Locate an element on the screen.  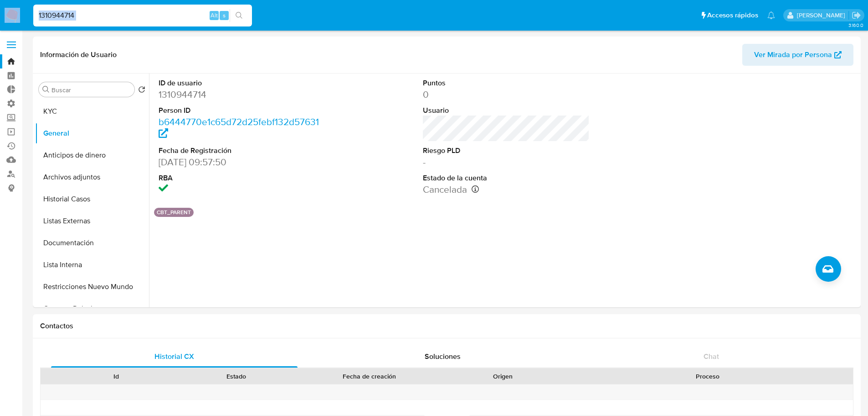
h1: Contactos is located at coordinates (447, 326).